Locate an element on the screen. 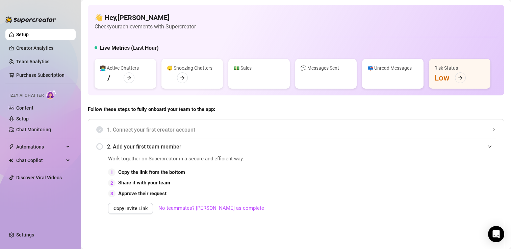 The width and height of the screenshot is (511, 249). a: Settings is located at coordinates (25, 234).